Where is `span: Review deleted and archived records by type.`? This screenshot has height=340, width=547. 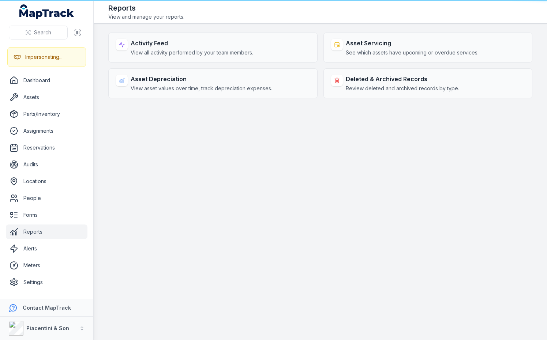
span: Review deleted and archived records by type. is located at coordinates (402, 89).